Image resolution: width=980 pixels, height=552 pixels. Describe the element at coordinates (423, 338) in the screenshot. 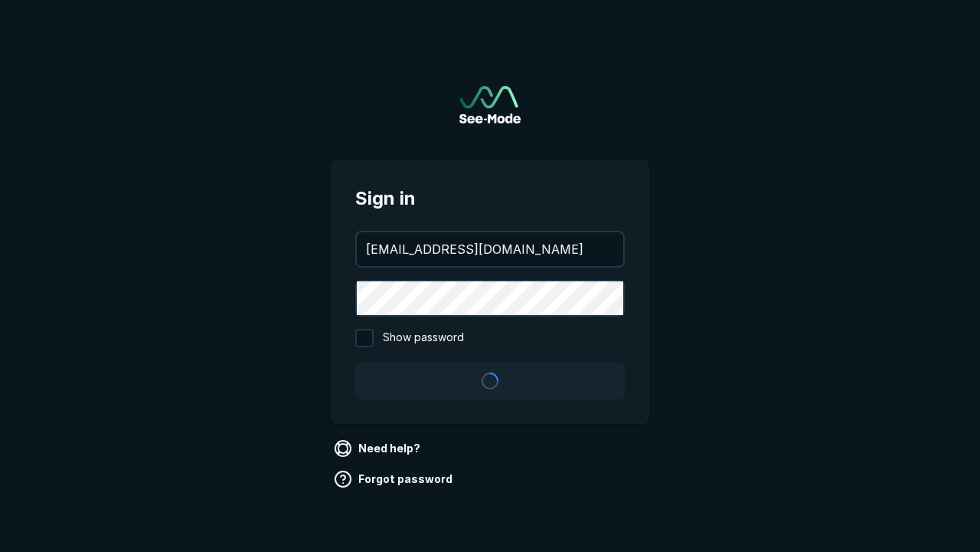

I see `span: Show password` at that location.